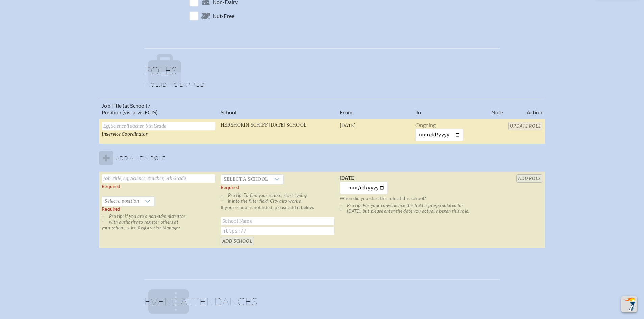  What do you see at coordinates (525, 109) in the screenshot?
I see `th: Action` at bounding box center [525, 109].